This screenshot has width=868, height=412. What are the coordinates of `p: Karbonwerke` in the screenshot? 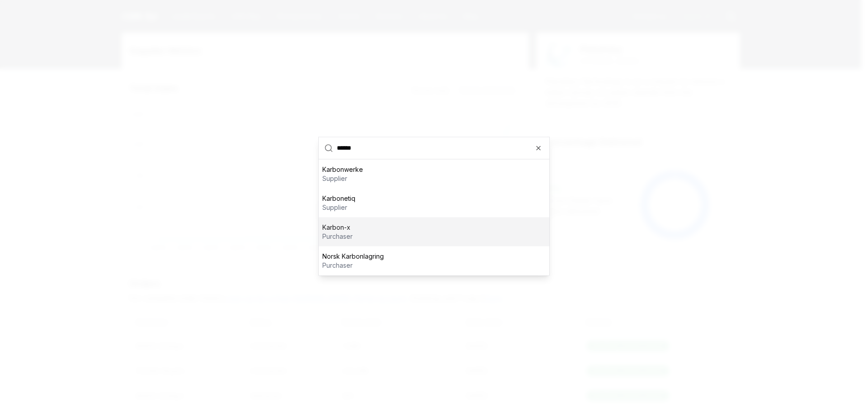 It's located at (342, 169).